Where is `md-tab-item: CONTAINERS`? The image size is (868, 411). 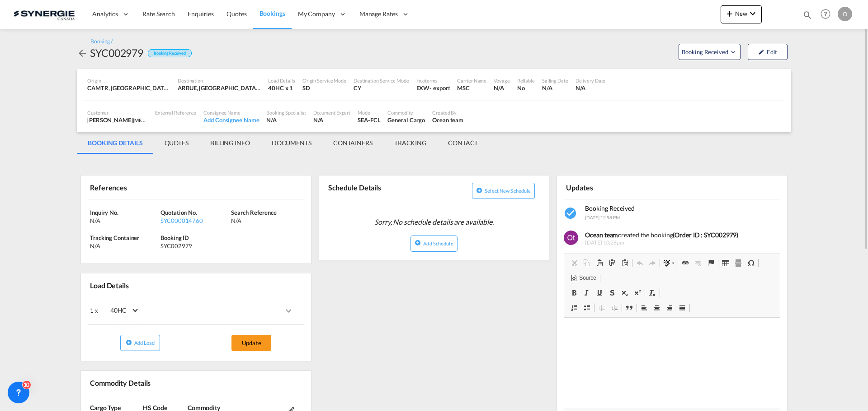
md-tab-item: CONTAINERS is located at coordinates (352, 143).